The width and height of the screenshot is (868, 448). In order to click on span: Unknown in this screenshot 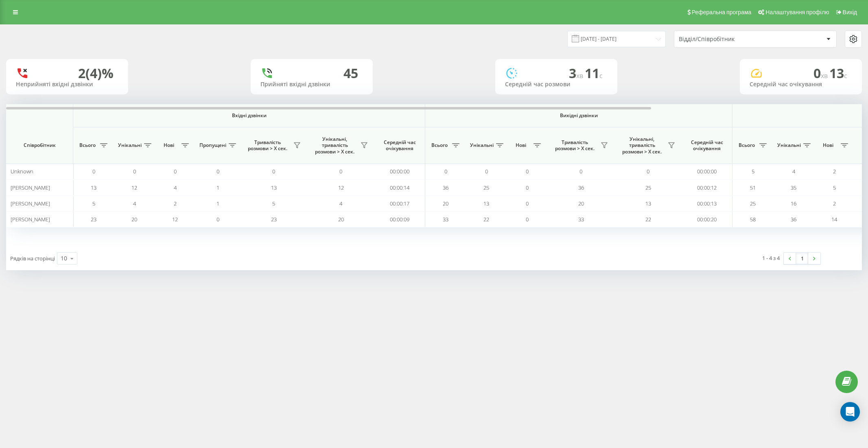, I will do `click(22, 171)`.